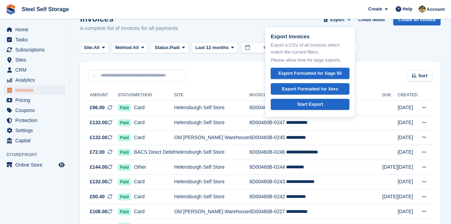  Describe the element at coordinates (215, 48) in the screenshot. I see `button: Last 12 months` at that location.